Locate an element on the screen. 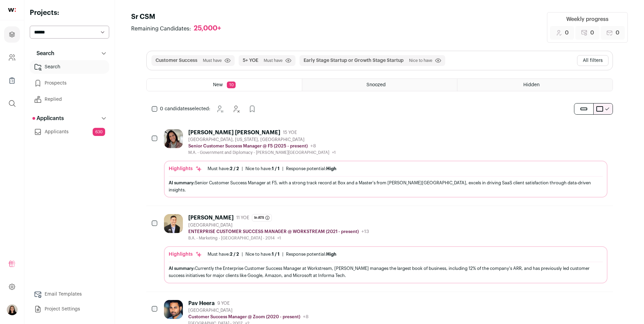  span: Hidden is located at coordinates (532, 85).